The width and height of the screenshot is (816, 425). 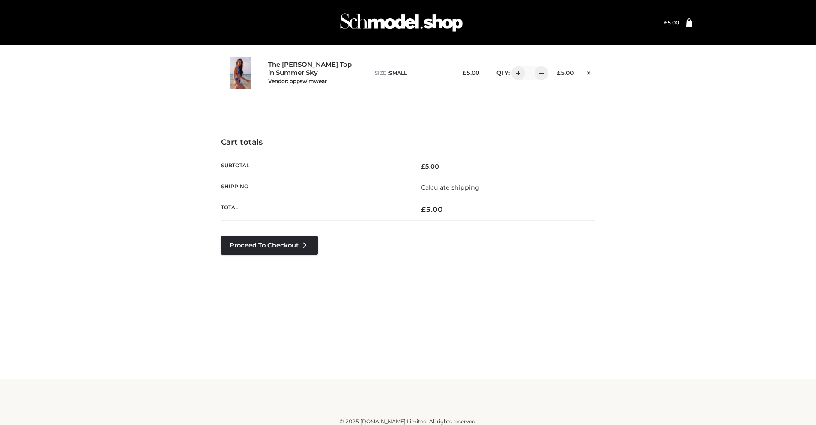 What do you see at coordinates (314, 166) in the screenshot?
I see `th: Subtotal` at bounding box center [314, 166].